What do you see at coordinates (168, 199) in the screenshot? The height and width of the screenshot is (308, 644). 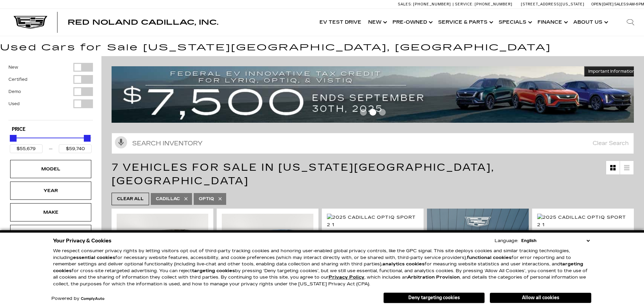 I see `span: Cadillac` at bounding box center [168, 199].